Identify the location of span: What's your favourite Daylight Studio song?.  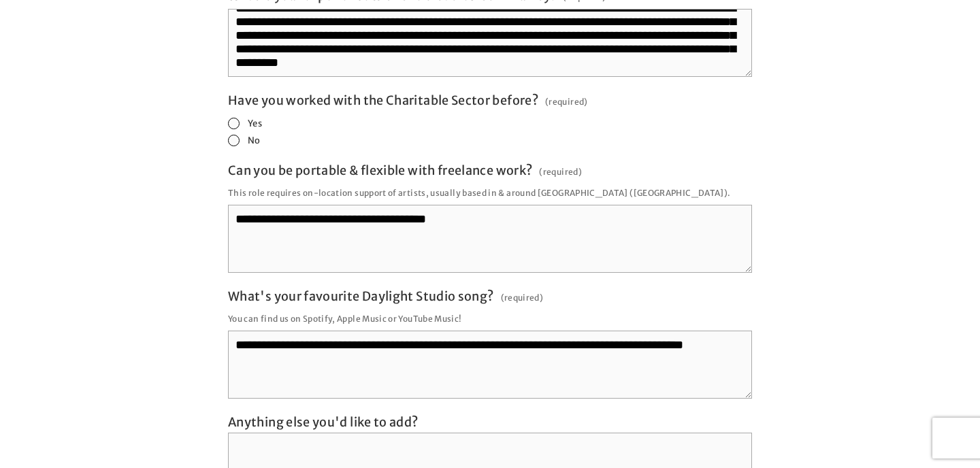
(361, 296).